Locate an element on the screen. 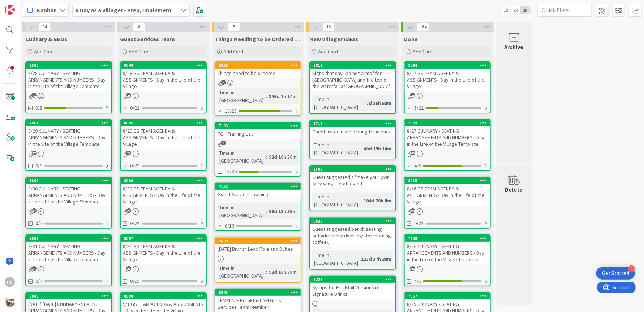 This screenshot has height=312, width=644. div: Guest asked if we'd bring trivia back is located at coordinates (353, 132).